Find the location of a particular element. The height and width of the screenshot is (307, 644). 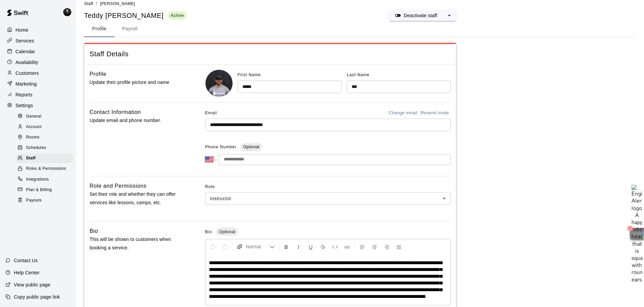

button: Center Align is located at coordinates (374, 247).